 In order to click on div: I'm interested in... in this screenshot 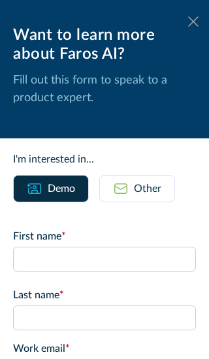, I will do `click(105, 159)`.